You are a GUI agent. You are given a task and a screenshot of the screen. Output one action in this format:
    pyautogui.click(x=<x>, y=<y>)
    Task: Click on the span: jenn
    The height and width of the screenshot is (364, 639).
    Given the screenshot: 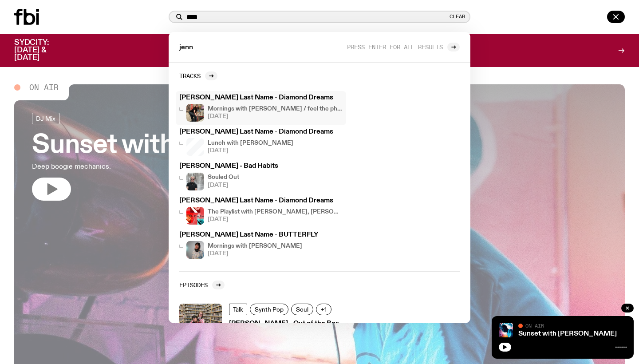 What is the action you would take?
    pyautogui.click(x=186, y=48)
    